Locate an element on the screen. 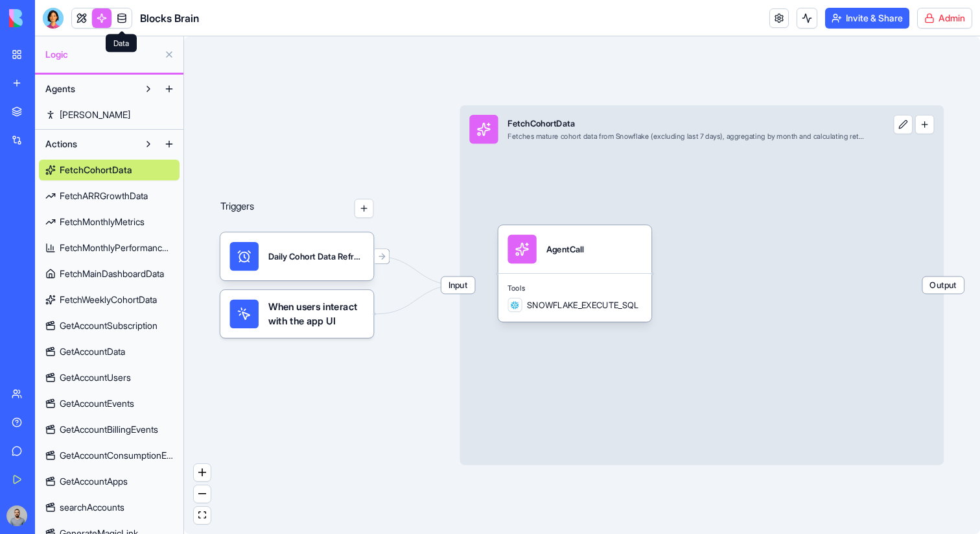 The image size is (980, 534). a: FetchMonthlyPerformanceMetrics is located at coordinates (109, 248).